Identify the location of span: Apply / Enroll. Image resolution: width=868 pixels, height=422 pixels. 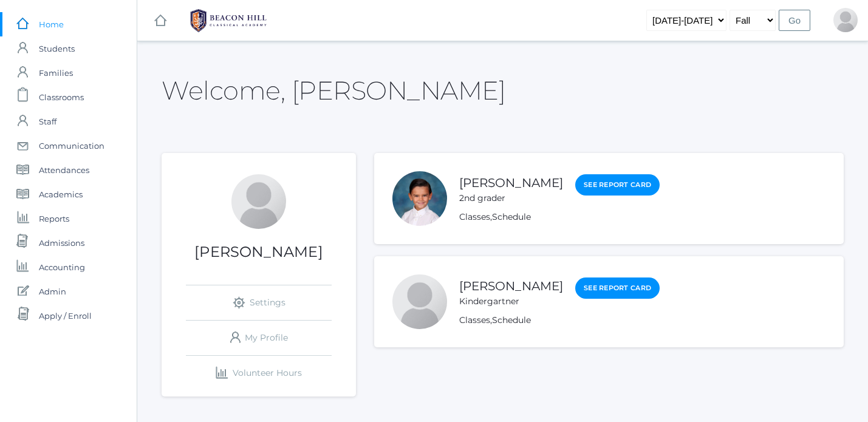
(65, 316).